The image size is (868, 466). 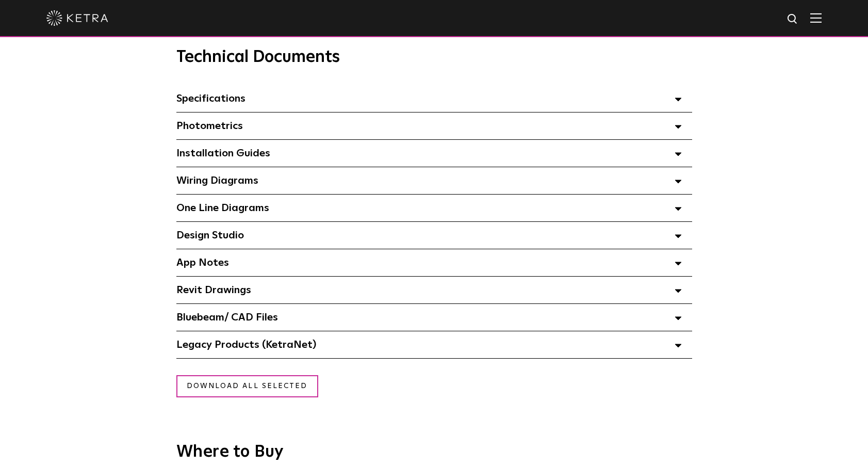 What do you see at coordinates (224, 153) in the screenshot?
I see `span: Installation Guides` at bounding box center [224, 153].